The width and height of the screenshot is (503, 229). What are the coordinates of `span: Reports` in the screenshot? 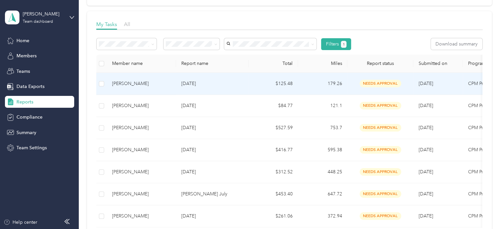 It's located at (25, 102).